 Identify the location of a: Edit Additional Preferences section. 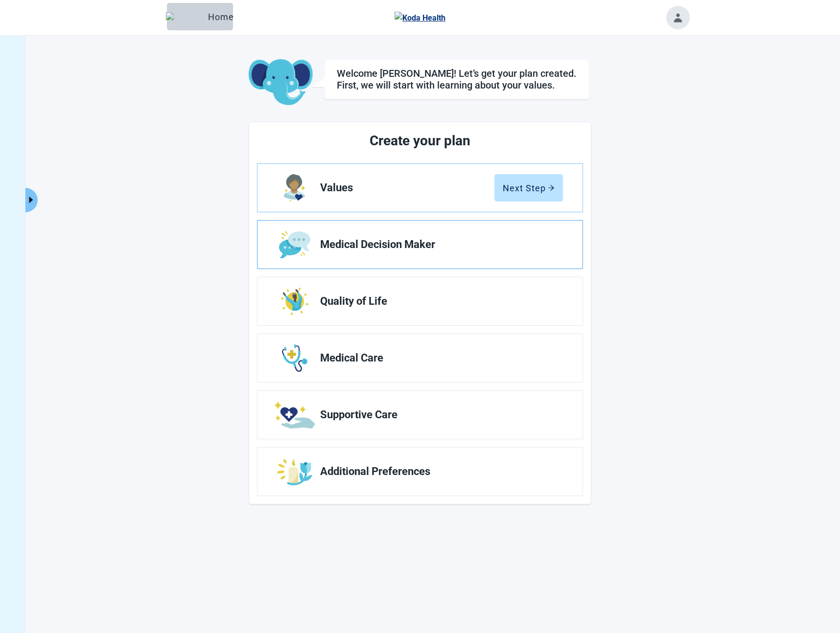
(420, 472).